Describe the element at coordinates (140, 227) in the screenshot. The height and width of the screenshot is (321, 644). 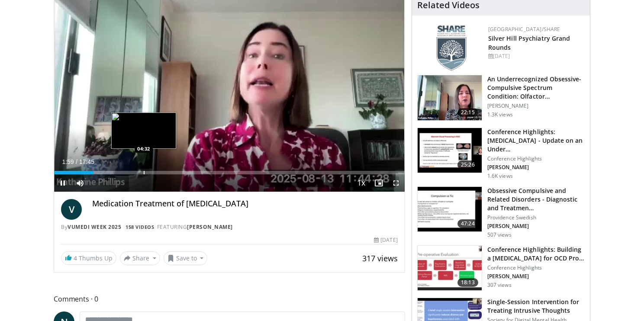
I see `a: 158 Videos` at that location.